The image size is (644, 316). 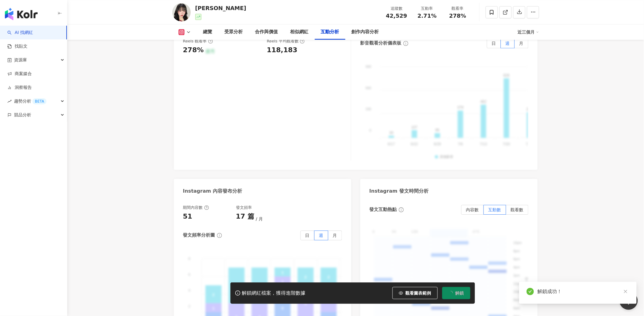 I want to click on span: 觀看數, so click(x=517, y=210).